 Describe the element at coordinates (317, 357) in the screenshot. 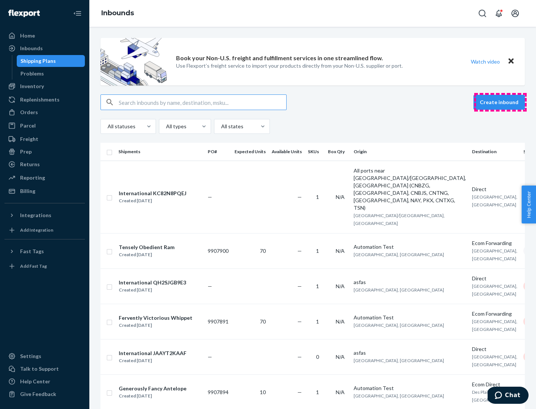

I see `span: 0` at that location.